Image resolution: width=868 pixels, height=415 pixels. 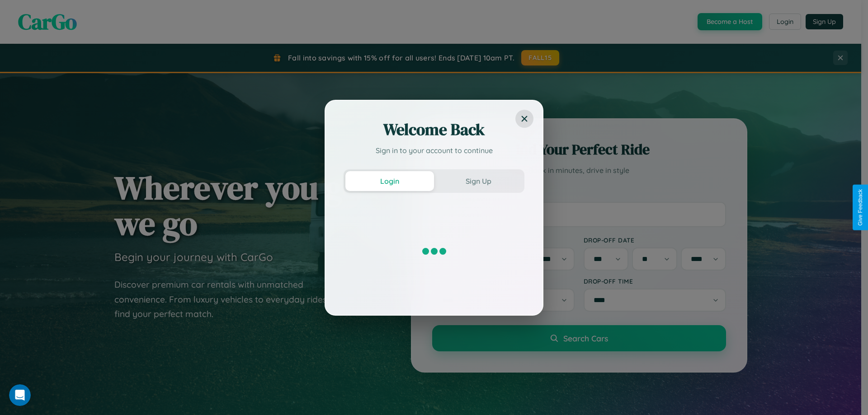 I want to click on div: Give Feedback, so click(x=860, y=208).